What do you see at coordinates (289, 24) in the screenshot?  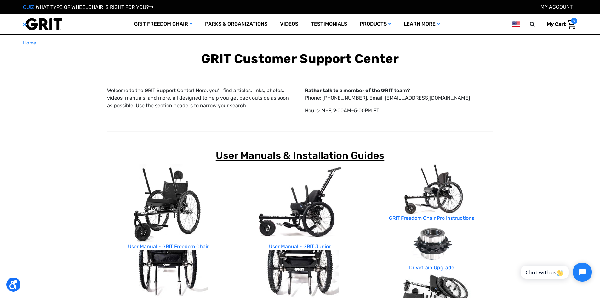 I see `a: Videos` at bounding box center [289, 24].